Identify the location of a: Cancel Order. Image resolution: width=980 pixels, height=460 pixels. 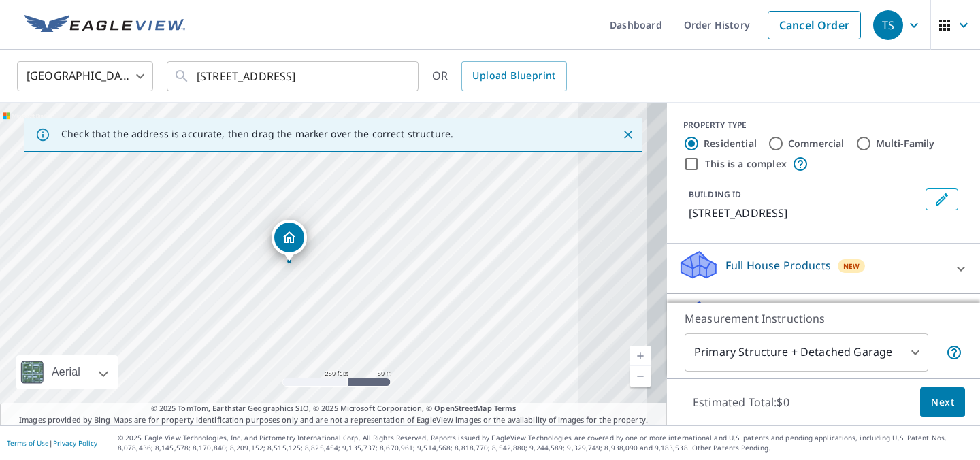
(814, 25).